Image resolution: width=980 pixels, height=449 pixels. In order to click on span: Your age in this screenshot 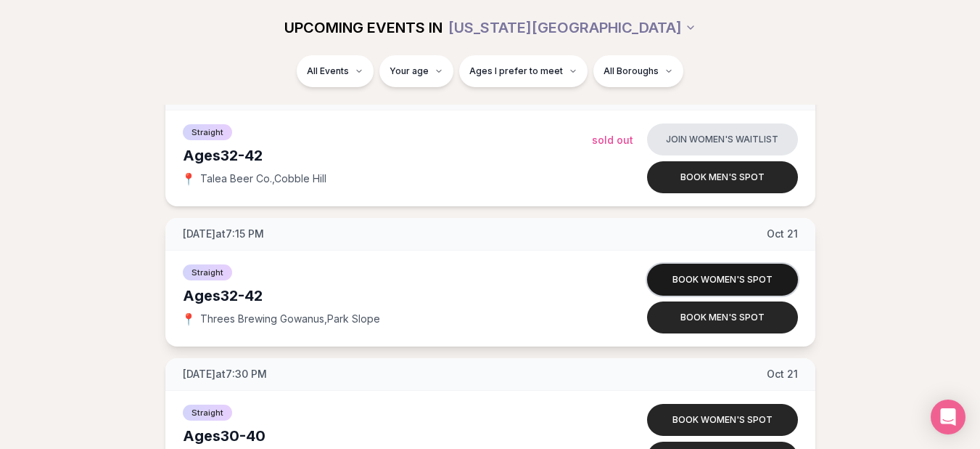, I will do `click(409, 71)`.